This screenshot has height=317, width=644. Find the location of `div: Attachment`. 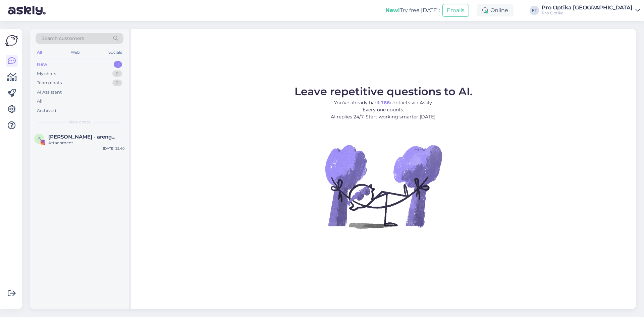

div: Attachment is located at coordinates (87, 143).